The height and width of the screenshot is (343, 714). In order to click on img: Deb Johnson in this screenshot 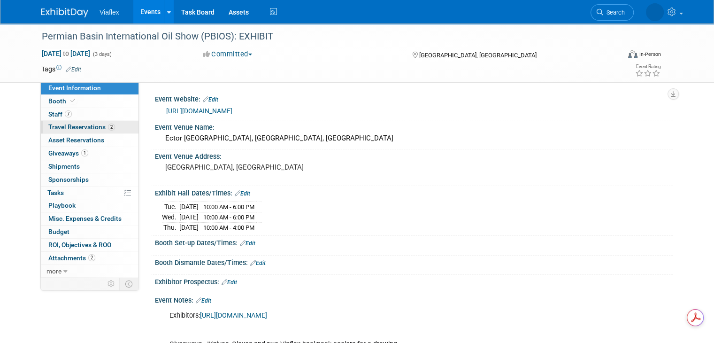, I will do `click(655, 12)`.